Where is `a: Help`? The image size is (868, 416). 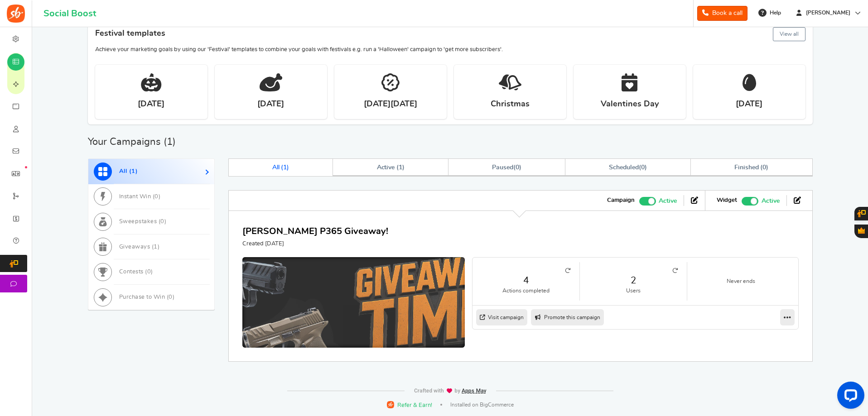
a: Help is located at coordinates (770, 13).